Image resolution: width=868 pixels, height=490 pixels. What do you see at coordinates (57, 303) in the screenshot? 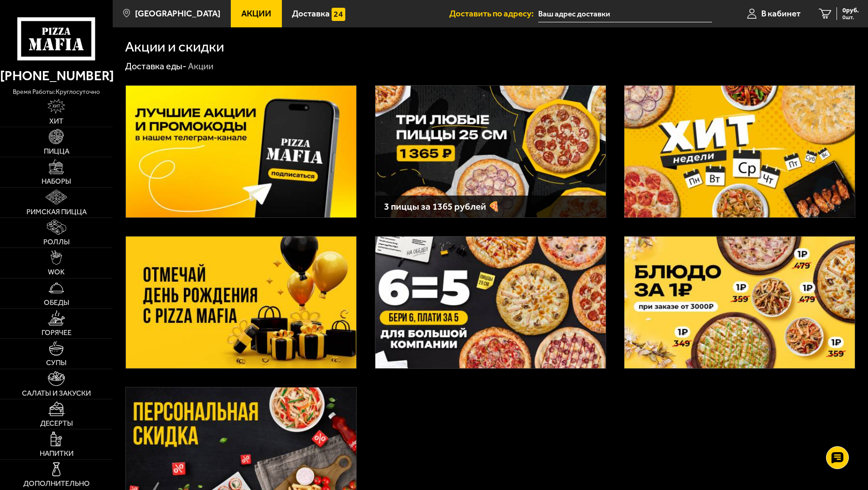
I see `span: Обеды` at bounding box center [57, 303].